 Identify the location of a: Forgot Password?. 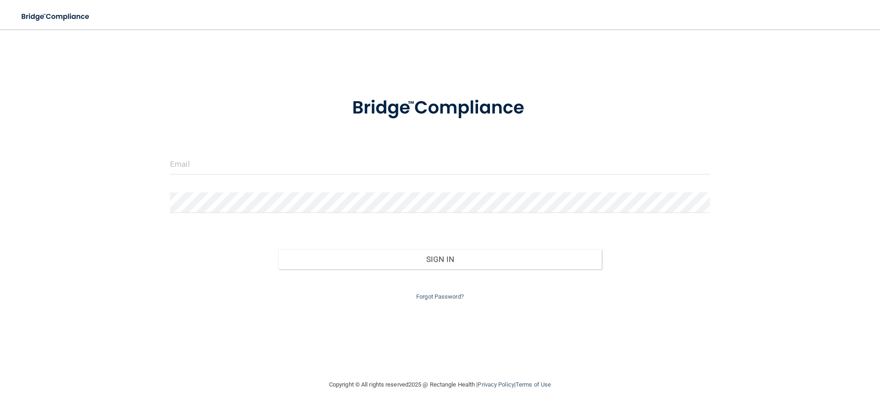
(440, 297).